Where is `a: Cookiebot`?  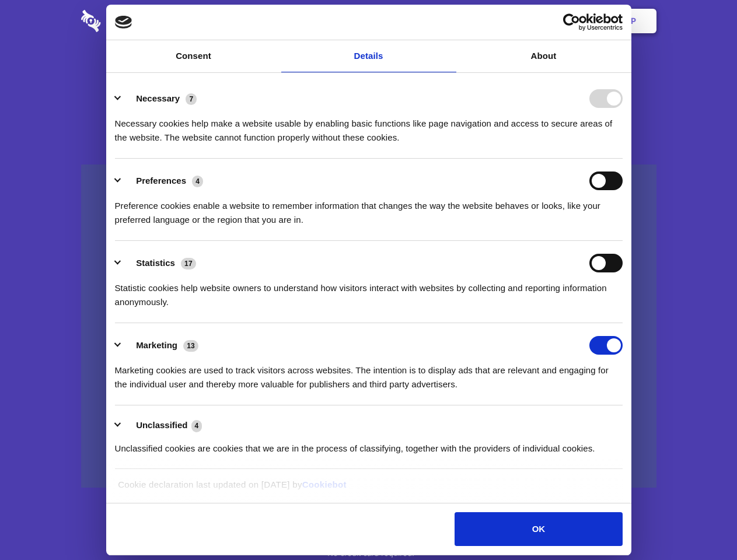 a: Cookiebot is located at coordinates (324, 484).